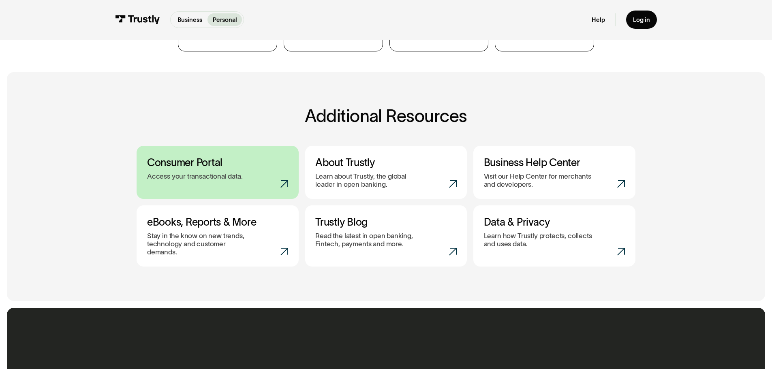 This screenshot has height=369, width=772. I want to click on a: Data & PrivacyLearn how Trustly protects, collects and uses data., so click(554, 236).